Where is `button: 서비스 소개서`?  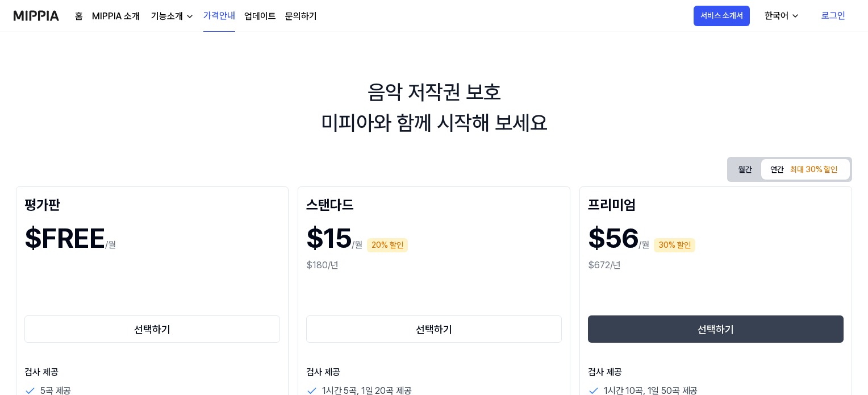
button: 서비스 소개서 is located at coordinates (721, 16).